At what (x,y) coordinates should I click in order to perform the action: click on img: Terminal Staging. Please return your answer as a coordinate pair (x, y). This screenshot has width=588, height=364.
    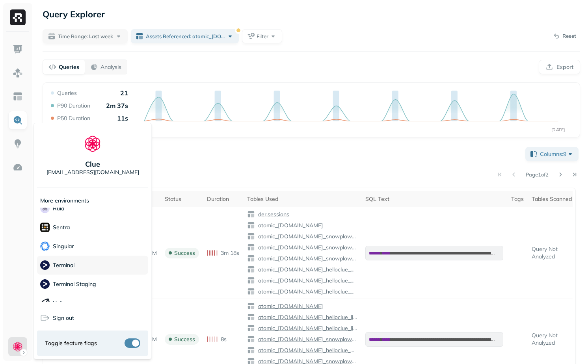
    Looking at the image, I should click on (45, 284).